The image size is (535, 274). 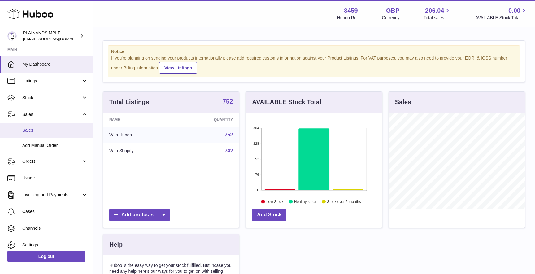 I want to click on span: 0.00, so click(x=515, y=11).